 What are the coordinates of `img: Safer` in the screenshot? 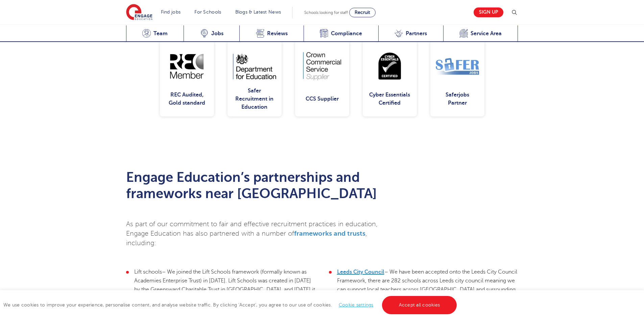 It's located at (457, 66).